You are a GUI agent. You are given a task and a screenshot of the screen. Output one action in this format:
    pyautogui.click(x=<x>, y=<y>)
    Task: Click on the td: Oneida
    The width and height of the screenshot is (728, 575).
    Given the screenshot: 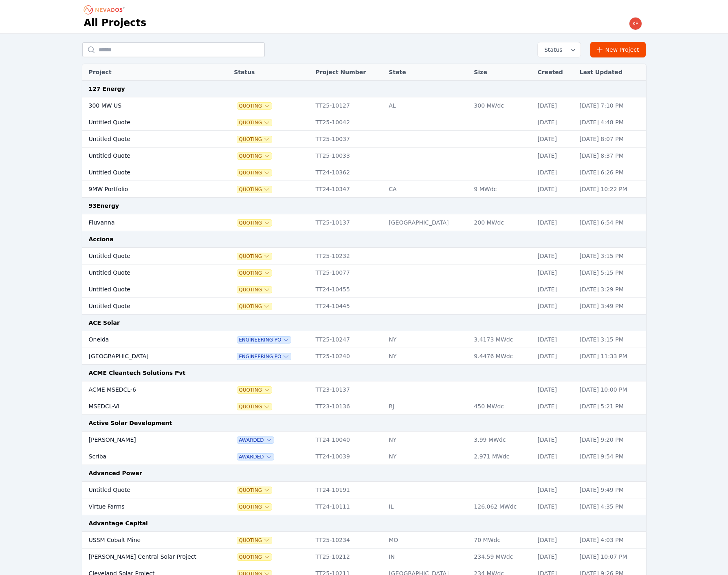 What is the action you would take?
    pyautogui.click(x=146, y=339)
    